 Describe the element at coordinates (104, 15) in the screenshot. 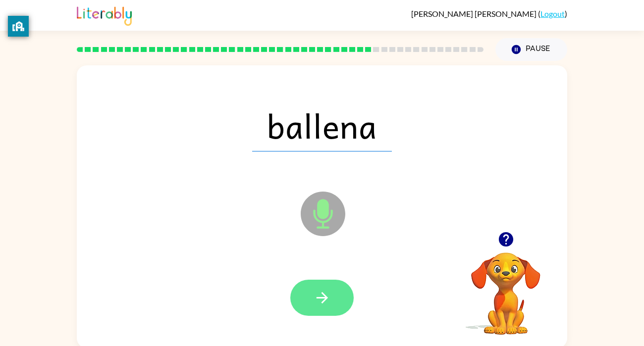

I see `img: Literably` at that location.